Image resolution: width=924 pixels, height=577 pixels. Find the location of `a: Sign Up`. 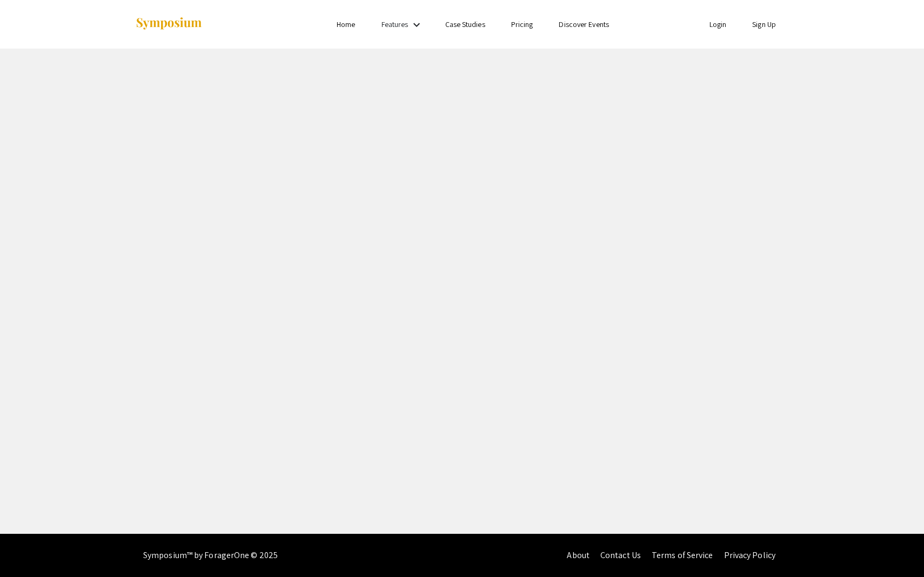

a: Sign Up is located at coordinates (764, 24).